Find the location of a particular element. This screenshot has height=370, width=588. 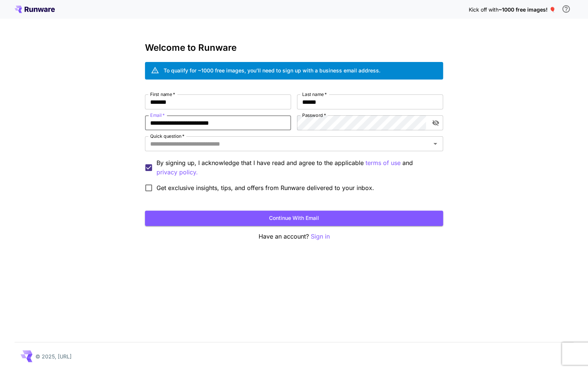

button: toggle password visibility is located at coordinates (436, 123).